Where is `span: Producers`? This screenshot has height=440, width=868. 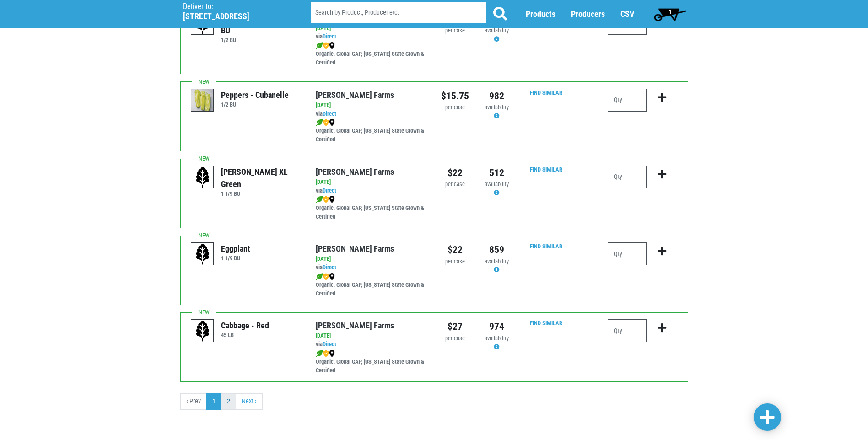
span: Producers is located at coordinates (588, 15).